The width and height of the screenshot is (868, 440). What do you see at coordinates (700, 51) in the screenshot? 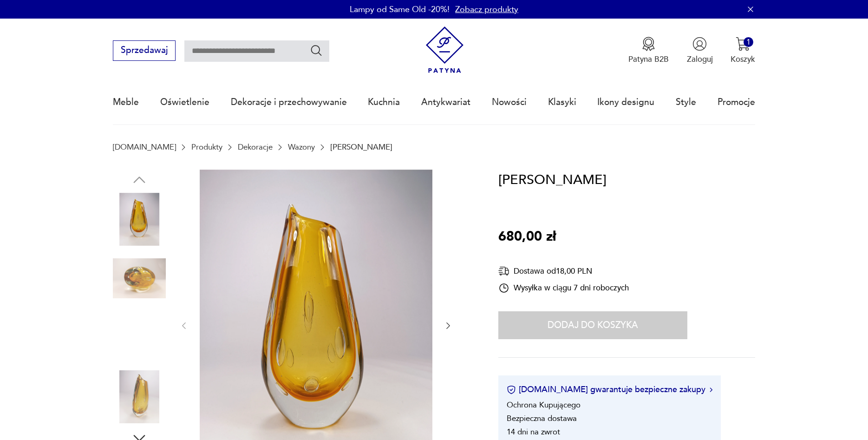
I see `button: Zaloguj` at bounding box center [700, 51].